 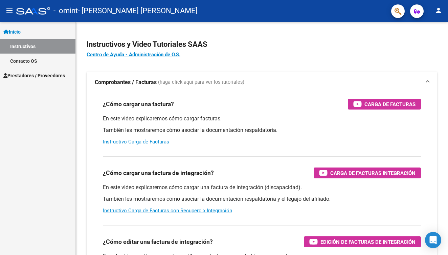 I want to click on span: (haga click aquí para ver los tutoriales), so click(x=201, y=82).